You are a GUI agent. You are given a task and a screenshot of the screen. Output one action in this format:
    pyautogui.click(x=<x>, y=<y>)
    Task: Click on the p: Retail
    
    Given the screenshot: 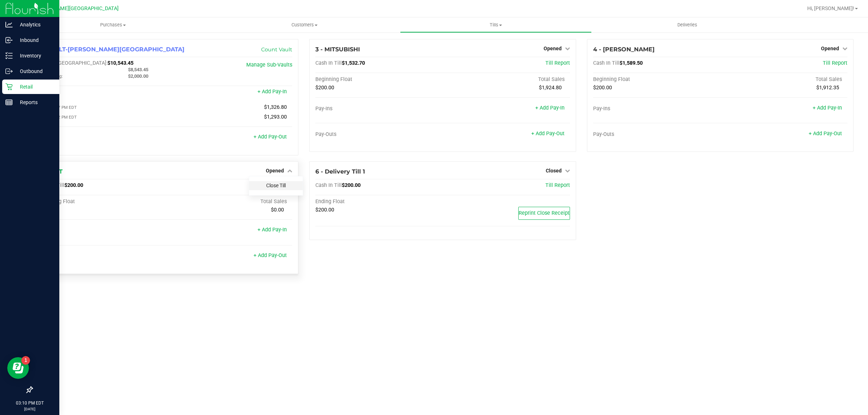 What is the action you would take?
    pyautogui.click(x=35, y=87)
    